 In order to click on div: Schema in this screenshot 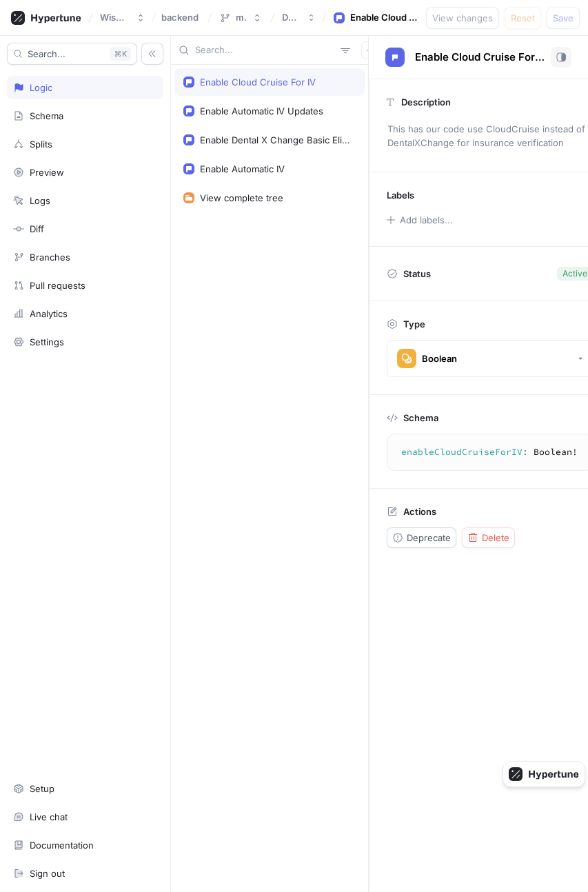, I will do `click(46, 116)`.